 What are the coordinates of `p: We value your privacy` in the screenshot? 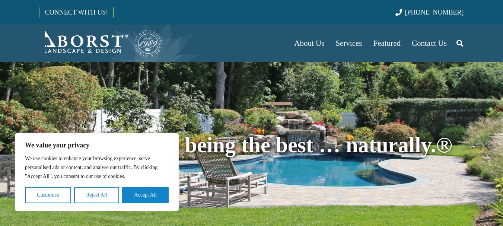 It's located at (97, 145).